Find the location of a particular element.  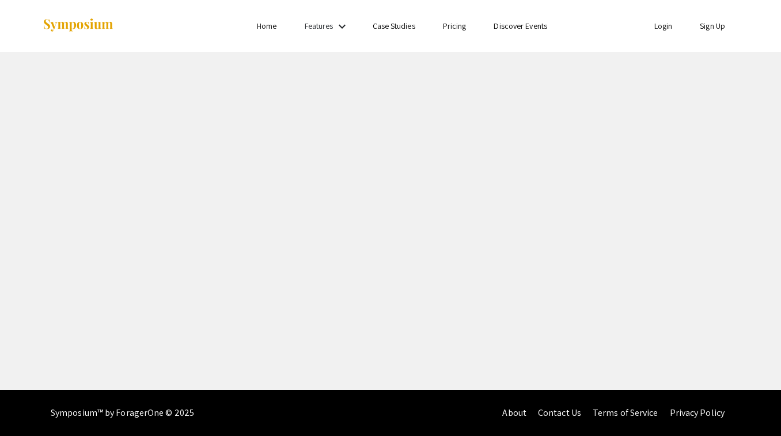

a: Contact Us is located at coordinates (559, 413).